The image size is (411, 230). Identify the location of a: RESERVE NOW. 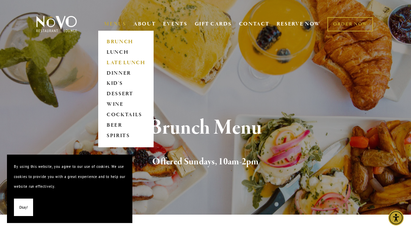
(299, 24).